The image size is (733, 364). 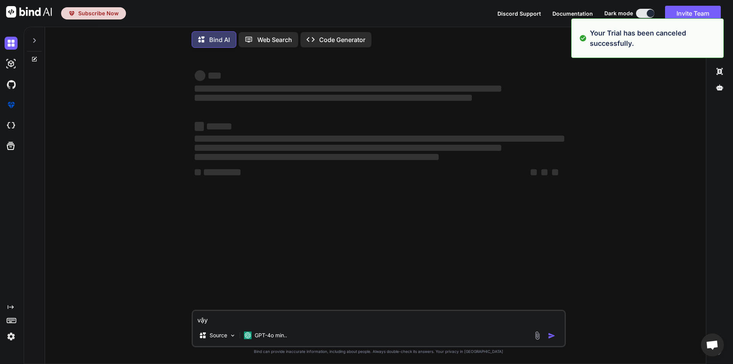 What do you see at coordinates (248, 335) in the screenshot?
I see `img: GPT-4o mini` at bounding box center [248, 335].